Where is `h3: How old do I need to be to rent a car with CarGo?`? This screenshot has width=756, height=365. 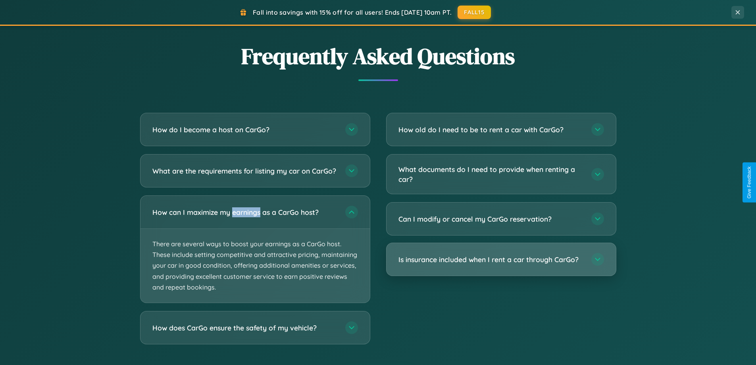 h3: How old do I need to be to rent a car with CarGo? is located at coordinates (491, 129).